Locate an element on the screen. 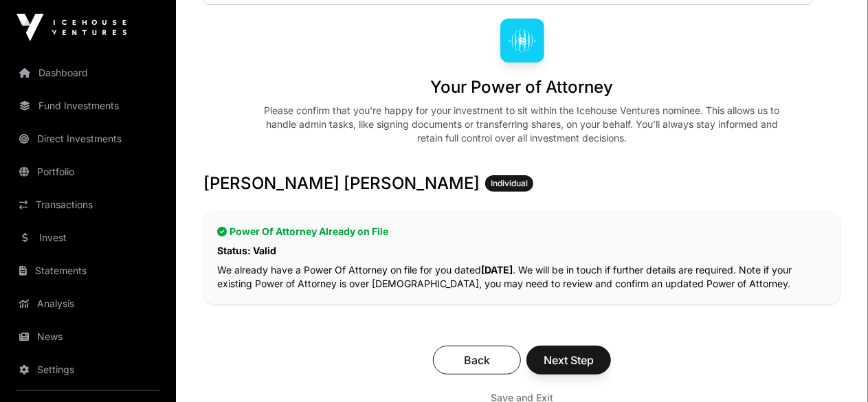 The height and width of the screenshot is (402, 868). a: News is located at coordinates (88, 337).